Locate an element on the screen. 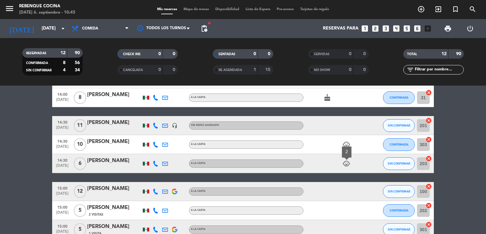  i: add_circle_outline is located at coordinates (421, 9).